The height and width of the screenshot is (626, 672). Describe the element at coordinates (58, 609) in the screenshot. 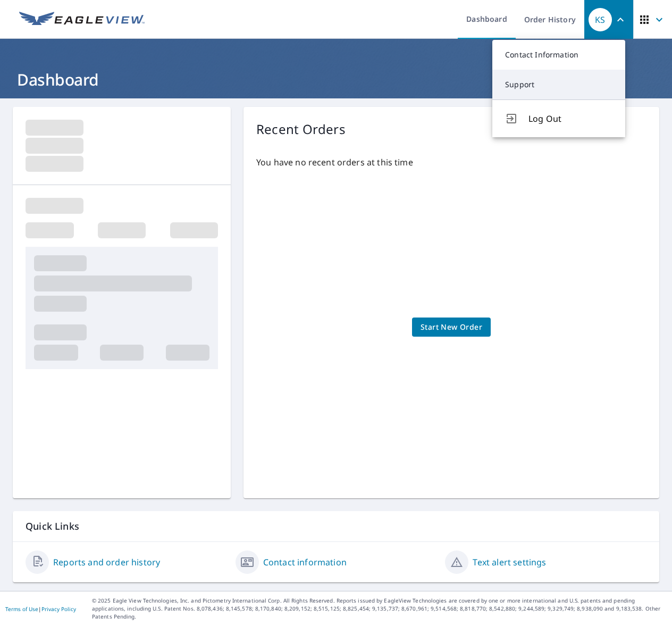

I see `a: Privacy Policy` at that location.